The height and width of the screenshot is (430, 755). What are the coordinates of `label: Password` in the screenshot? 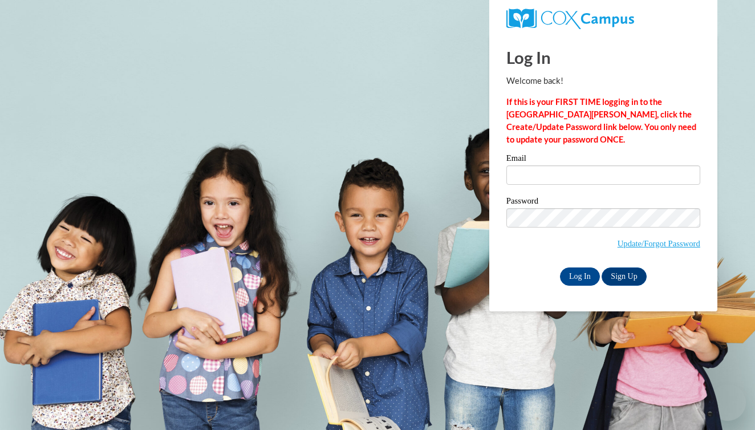 It's located at (603, 202).